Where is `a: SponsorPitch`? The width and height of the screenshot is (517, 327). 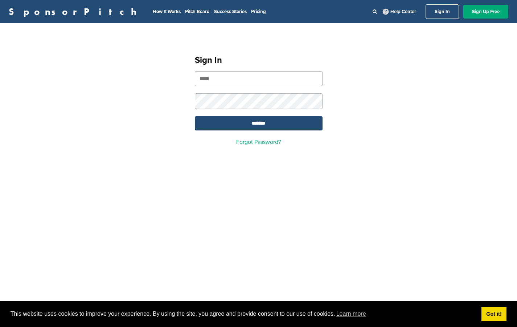 a: SponsorPitch is located at coordinates (75, 12).